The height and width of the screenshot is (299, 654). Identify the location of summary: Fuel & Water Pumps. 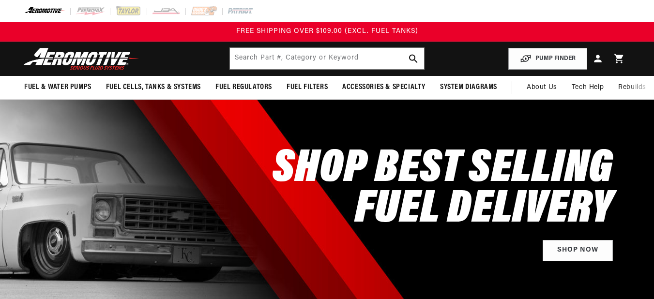
(58, 87).